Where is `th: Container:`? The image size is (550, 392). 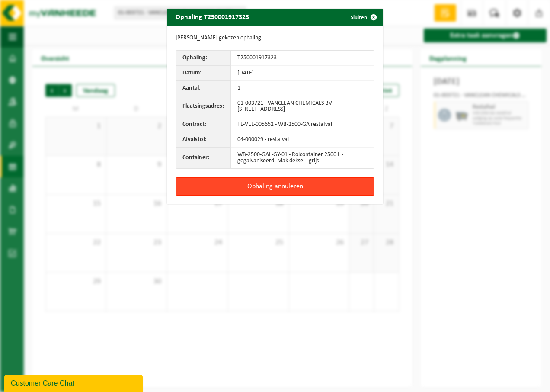 th: Container: is located at coordinates (203, 158).